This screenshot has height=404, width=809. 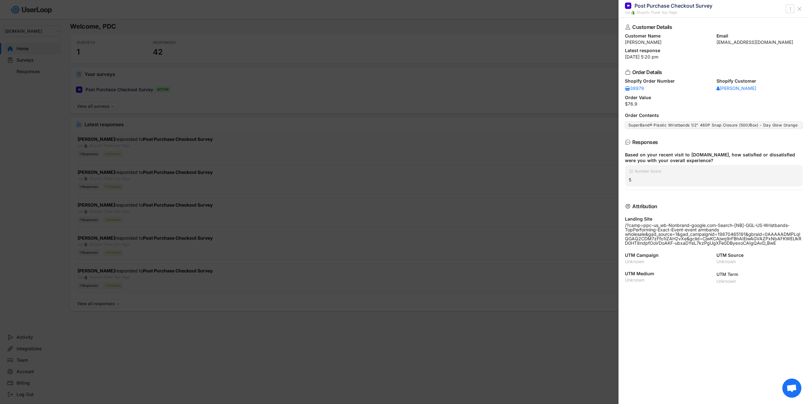 I want to click on div: Order Value, so click(x=713, y=98).